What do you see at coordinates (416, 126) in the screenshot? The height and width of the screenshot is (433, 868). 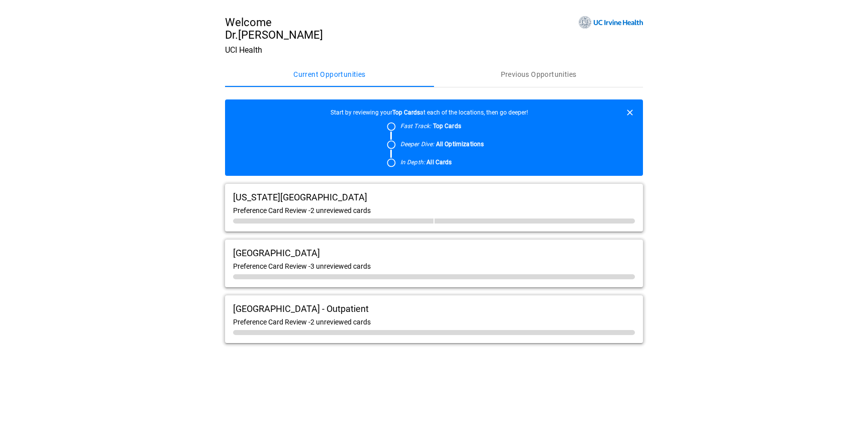 I see `em: Fast Track:` at bounding box center [416, 126].